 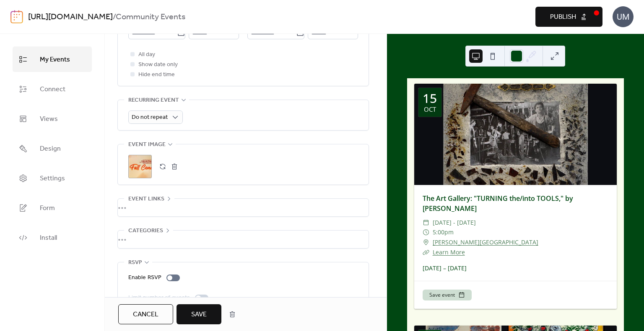 What do you see at coordinates (156, 75) in the screenshot?
I see `span: Hide end time` at bounding box center [156, 75].